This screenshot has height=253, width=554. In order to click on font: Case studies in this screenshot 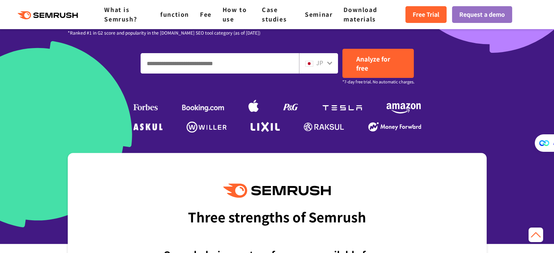, I will do `click(274, 14)`.